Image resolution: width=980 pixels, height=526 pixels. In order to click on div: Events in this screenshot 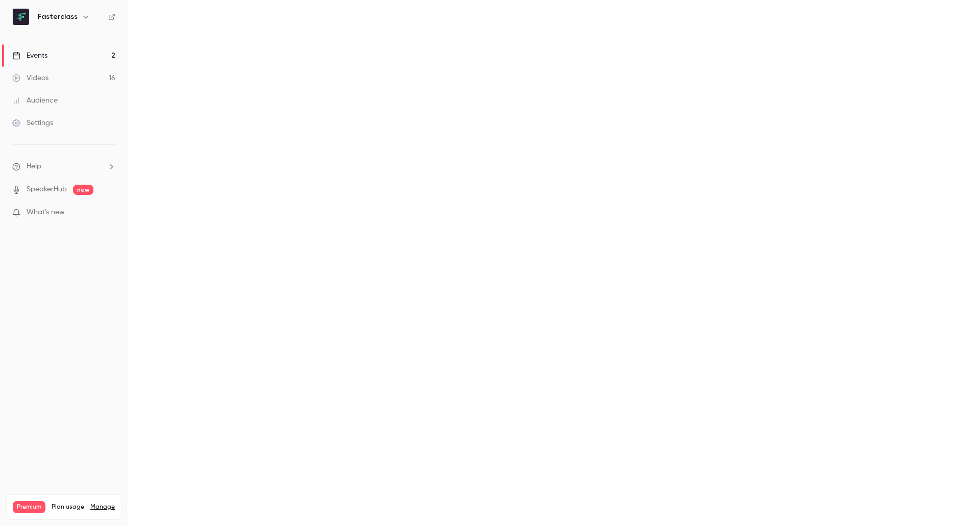, I will do `click(30, 56)`.